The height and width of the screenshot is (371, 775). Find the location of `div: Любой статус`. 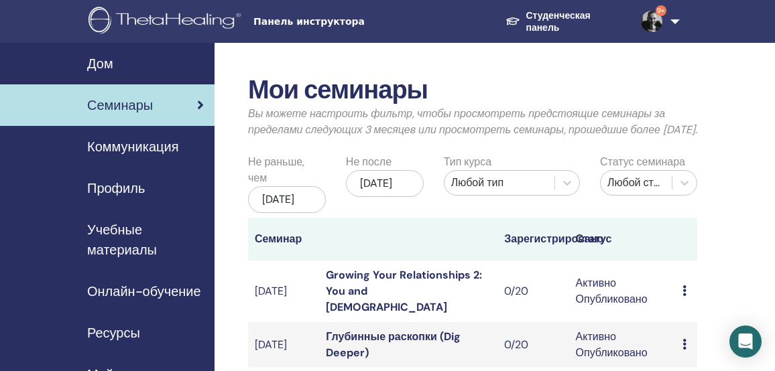

div: Любой статус is located at coordinates (636, 183).